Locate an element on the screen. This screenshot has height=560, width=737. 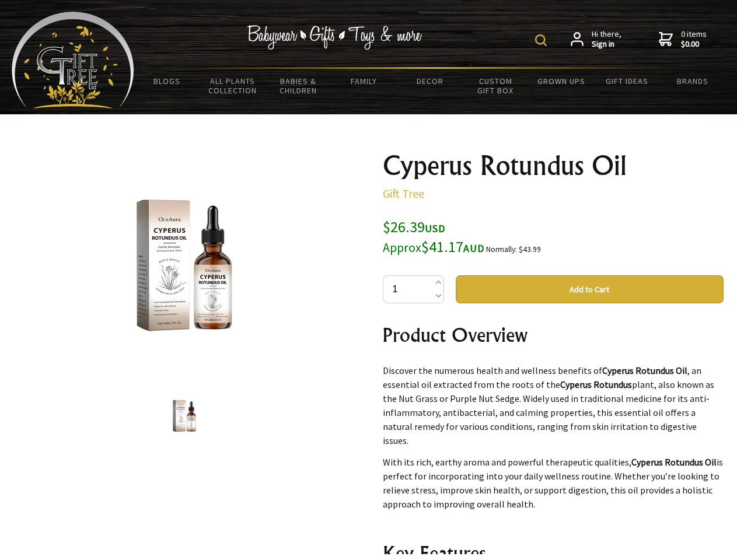
h1: Cyperus Rotundus Oil is located at coordinates (553, 166).